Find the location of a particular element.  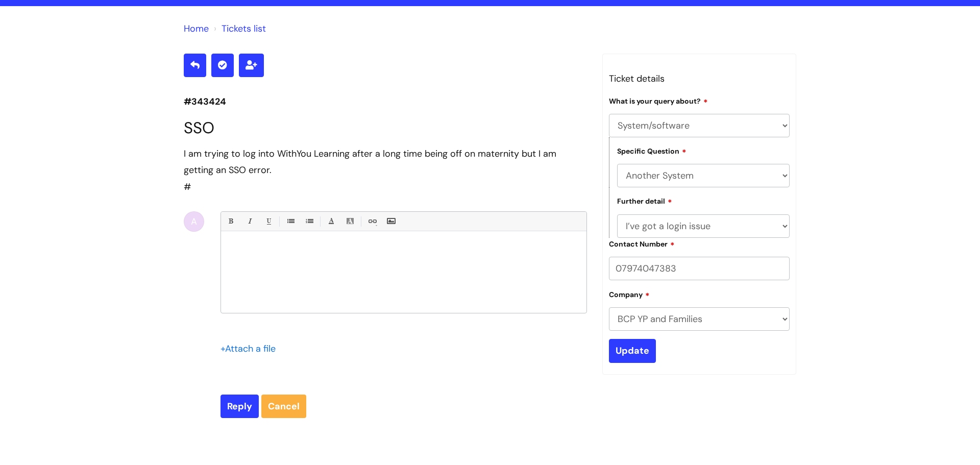

a: Tickets list is located at coordinates (244, 29).